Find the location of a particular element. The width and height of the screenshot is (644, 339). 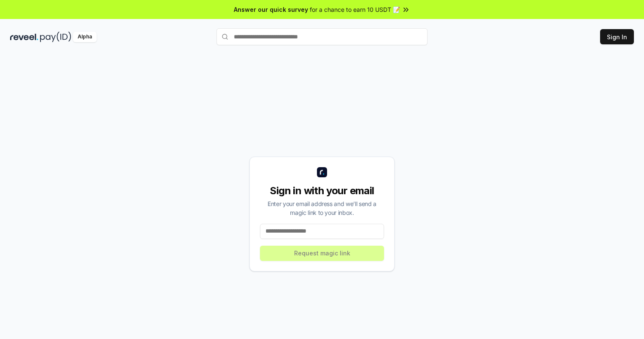

button: Sign In is located at coordinates (617, 37).